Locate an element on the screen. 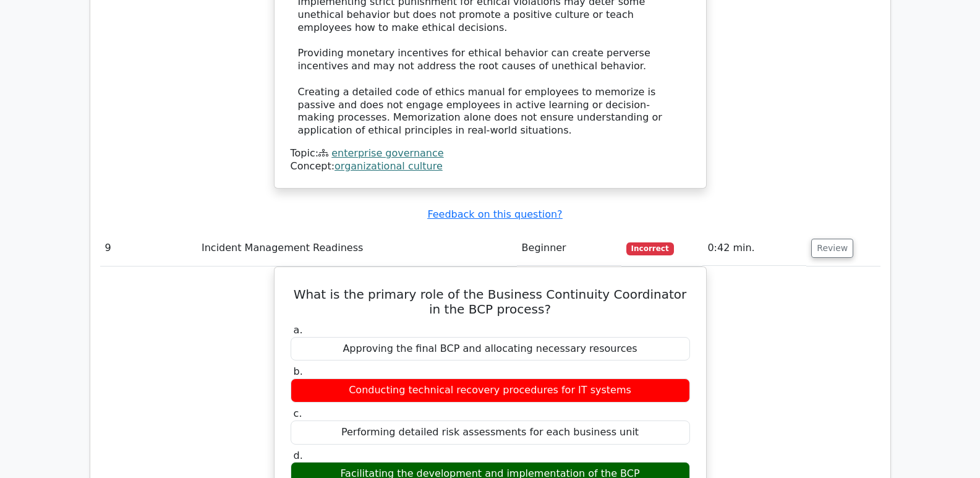  div: Concept: is located at coordinates (491, 166).